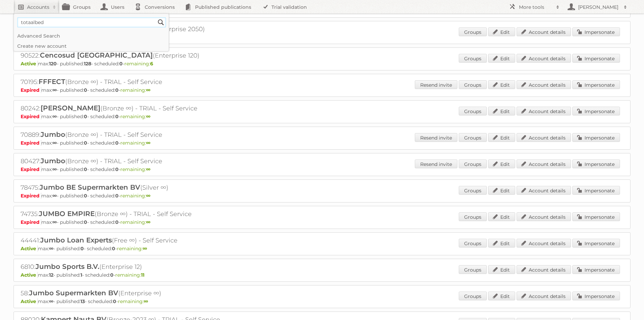  Describe the element at coordinates (139, 161) in the screenshot. I see `h2: 80427: (Bronze ∞) - TRIAL - Self Service` at that location.